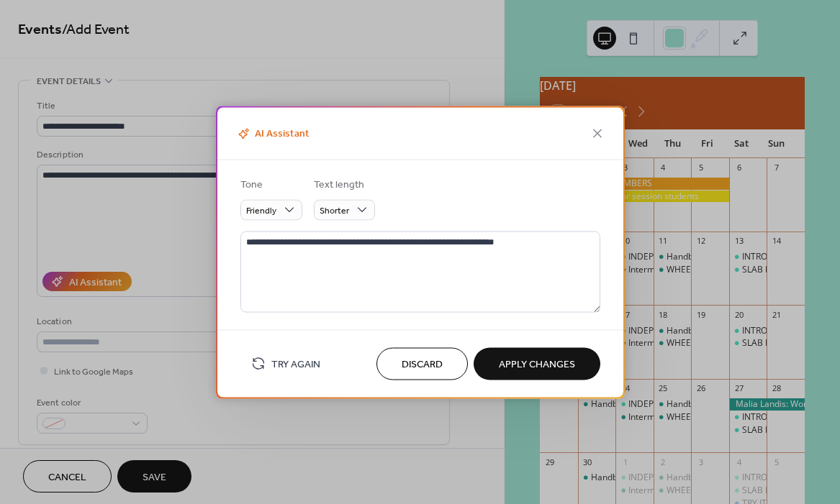 This screenshot has width=840, height=504. Describe the element at coordinates (272, 133) in the screenshot. I see `span: AI Assistant` at that location.